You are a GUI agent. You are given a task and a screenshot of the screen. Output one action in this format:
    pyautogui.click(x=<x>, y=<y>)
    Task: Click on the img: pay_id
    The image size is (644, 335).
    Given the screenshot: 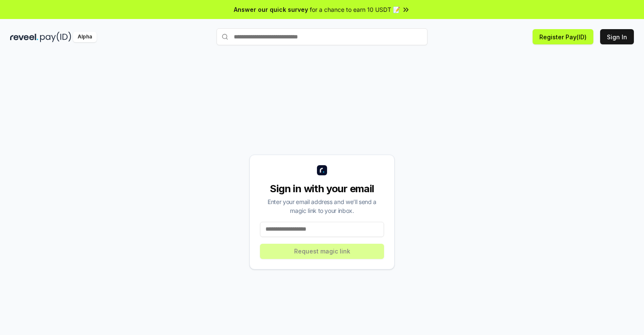 What is the action you would take?
    pyautogui.click(x=56, y=37)
    